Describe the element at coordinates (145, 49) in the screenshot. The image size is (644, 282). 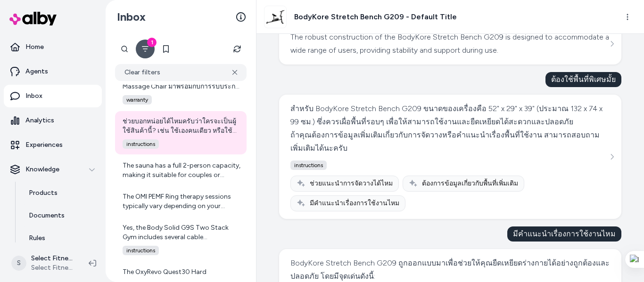
I see `button: Filter` at that location.